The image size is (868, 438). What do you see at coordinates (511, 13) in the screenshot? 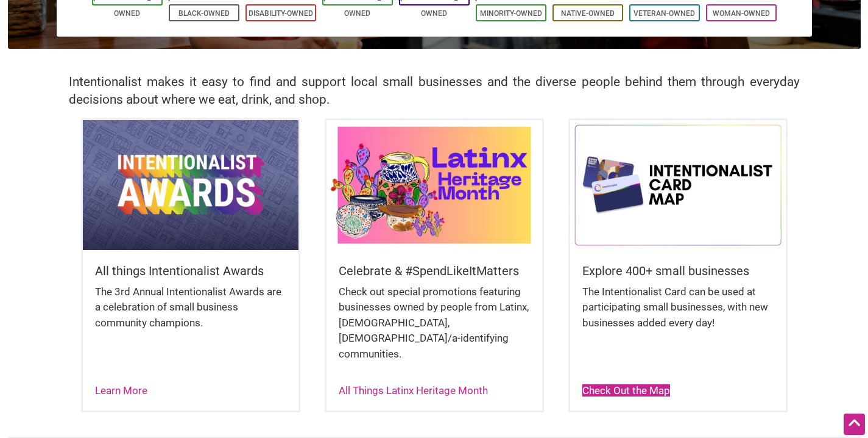
I see `a: Minority-Owned` at bounding box center [511, 13].